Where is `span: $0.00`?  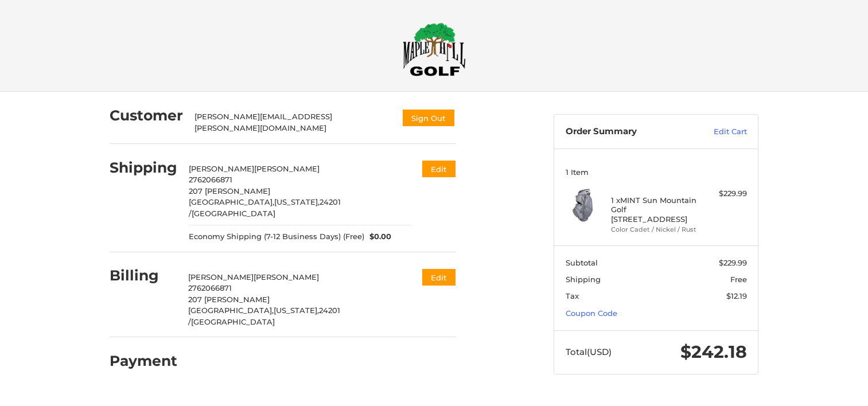
span: $0.00 is located at coordinates (378, 237).